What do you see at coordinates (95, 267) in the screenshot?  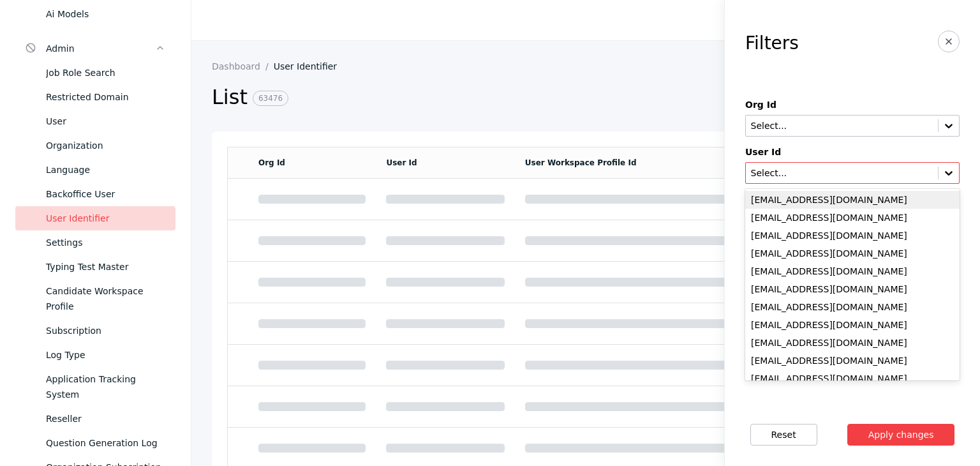 I see `a: Typing Test Master` at bounding box center [95, 267].